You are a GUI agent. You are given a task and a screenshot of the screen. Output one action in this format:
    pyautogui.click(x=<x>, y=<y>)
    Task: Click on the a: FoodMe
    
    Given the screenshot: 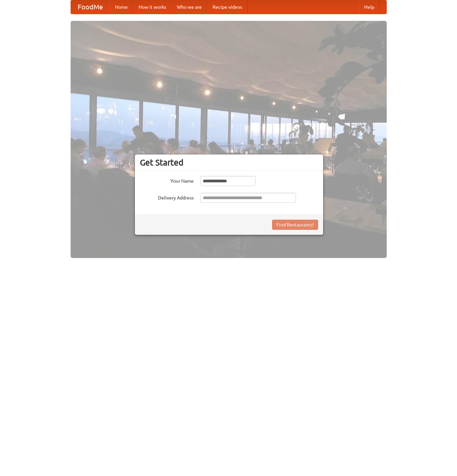 What is the action you would take?
    pyautogui.click(x=90, y=7)
    